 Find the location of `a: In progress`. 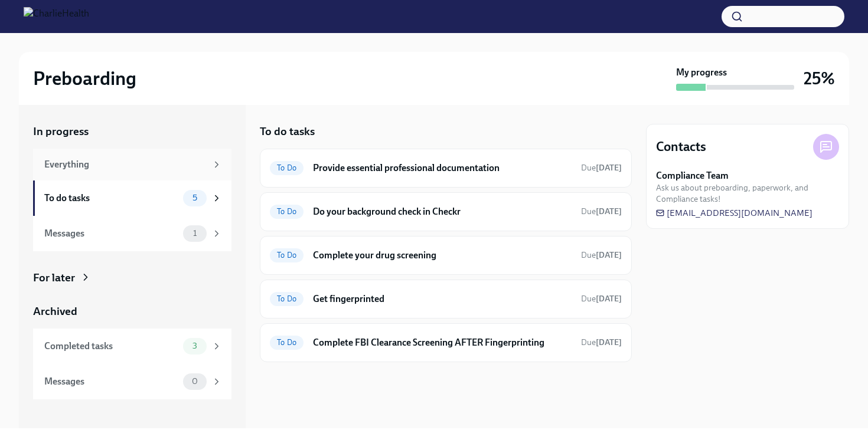

a: In progress is located at coordinates (132, 131).